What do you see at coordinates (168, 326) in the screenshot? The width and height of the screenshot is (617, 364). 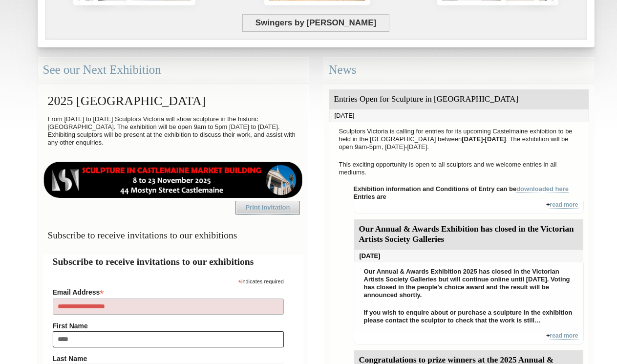 I see `label: First Name` at bounding box center [168, 326].